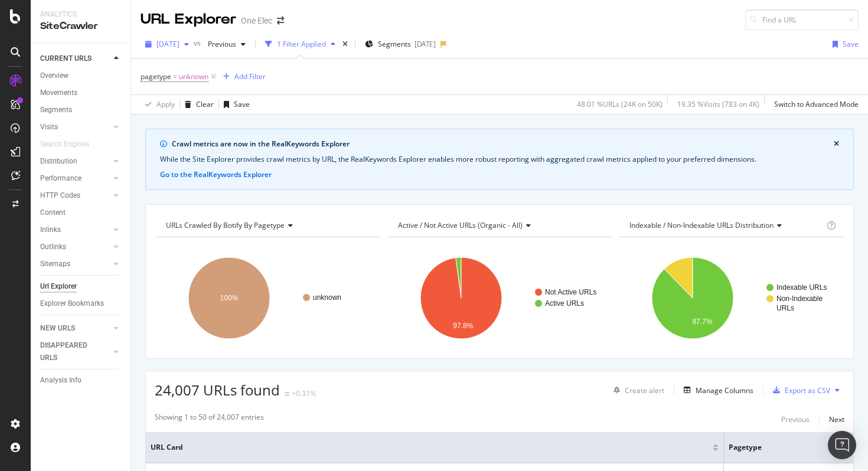 The height and width of the screenshot is (471, 868). What do you see at coordinates (55, 264) in the screenshot?
I see `div: Sitemaps` at bounding box center [55, 264].